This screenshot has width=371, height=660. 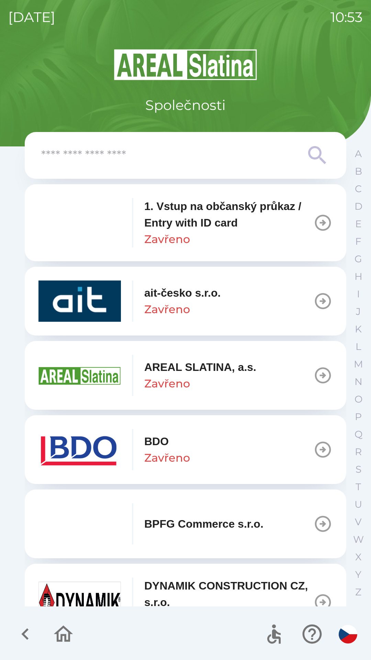 I want to click on img: ae7449ef-04f1-48ed-85b5-e61960c78b50.png, so click(x=80, y=450).